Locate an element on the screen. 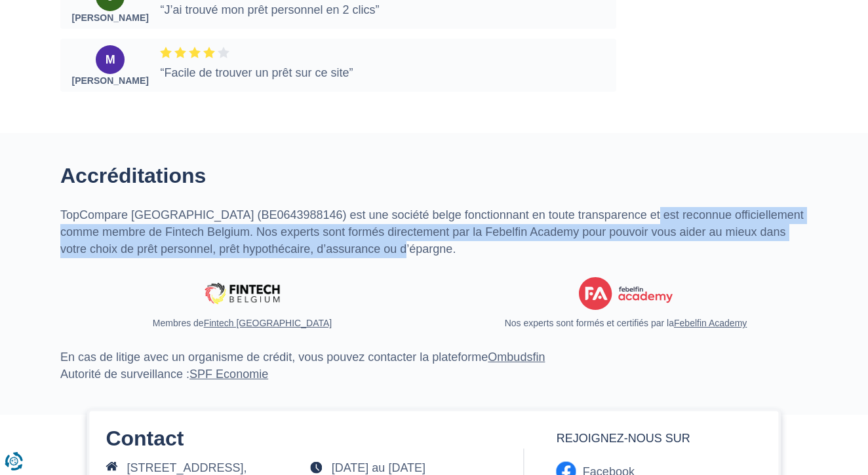 This screenshot has width=868, height=475. a: Ombudsfin is located at coordinates (516, 357).